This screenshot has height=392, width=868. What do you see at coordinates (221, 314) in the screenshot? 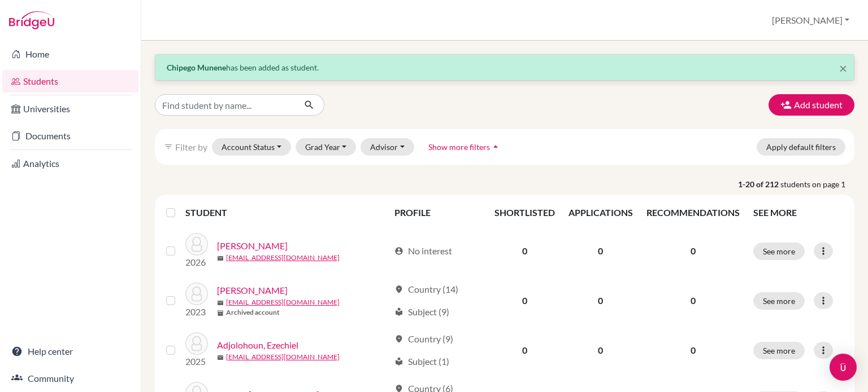
I see `span: inventory_2` at bounding box center [221, 314].